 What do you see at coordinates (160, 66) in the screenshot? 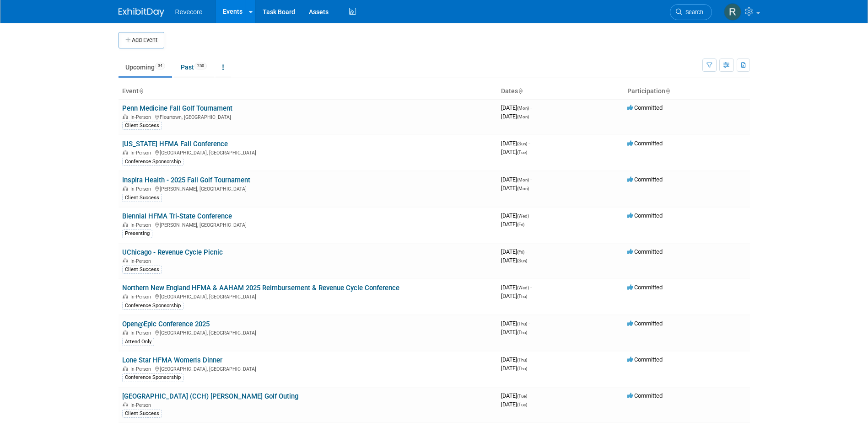
I see `span: 34` at bounding box center [160, 66].